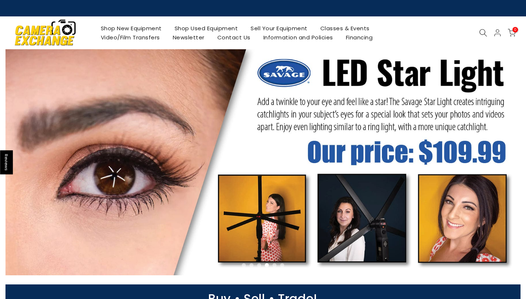 The width and height of the screenshot is (526, 299). Describe the element at coordinates (130, 37) in the screenshot. I see `a: Video/Film Transfers` at that location.